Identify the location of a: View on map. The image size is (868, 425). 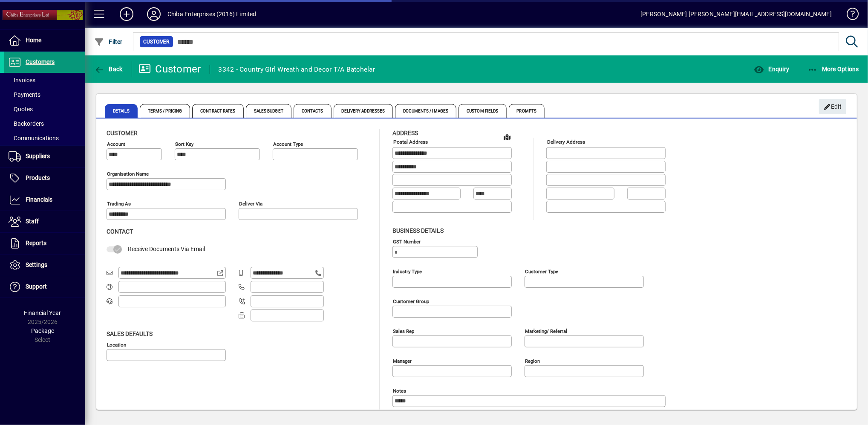
(507, 137).